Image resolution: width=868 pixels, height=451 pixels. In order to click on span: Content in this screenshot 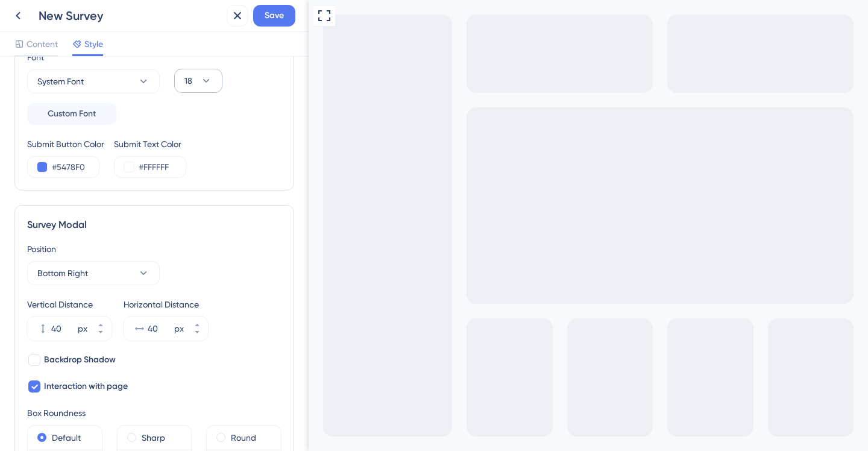, I will do `click(42, 44)`.